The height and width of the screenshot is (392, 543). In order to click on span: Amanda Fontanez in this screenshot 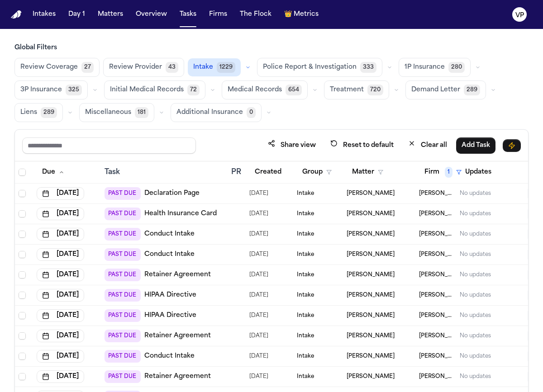, I will do `click(371, 213)`.